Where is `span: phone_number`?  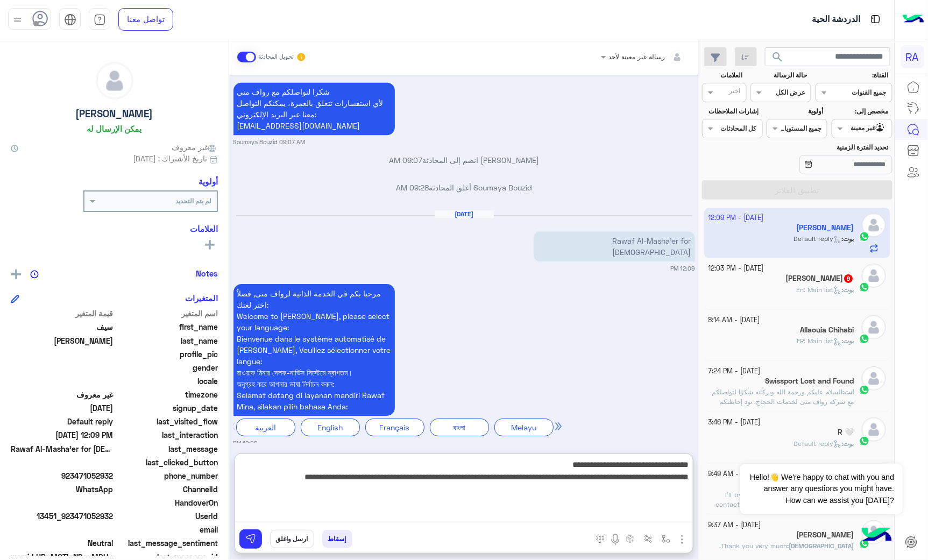 span: phone_number is located at coordinates (167, 475).